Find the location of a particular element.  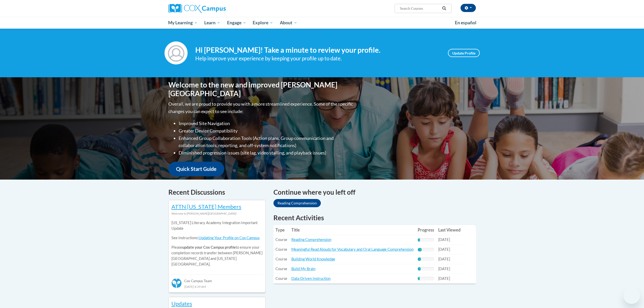

a: Building World Knowledge is located at coordinates (313, 259).